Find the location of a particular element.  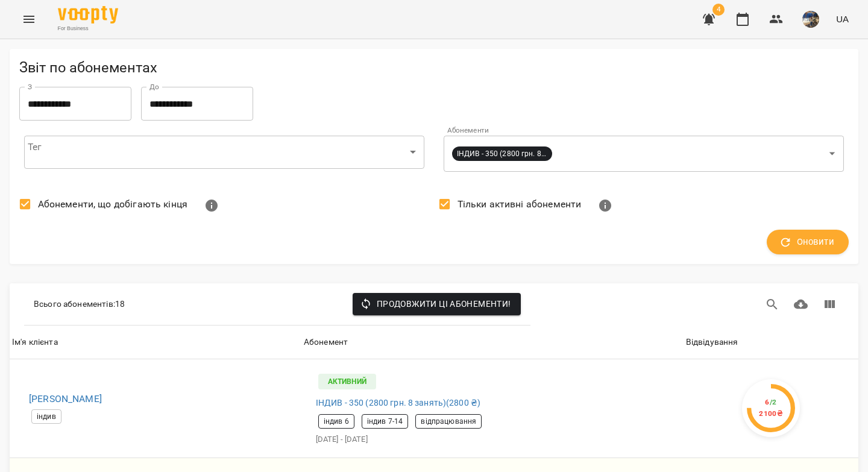

button: Пошук is located at coordinates (772, 304).